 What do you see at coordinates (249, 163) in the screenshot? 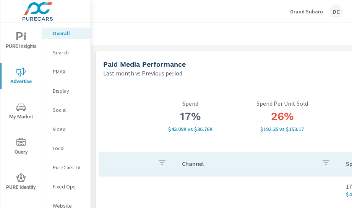
I see `p: Channel` at bounding box center [249, 163].